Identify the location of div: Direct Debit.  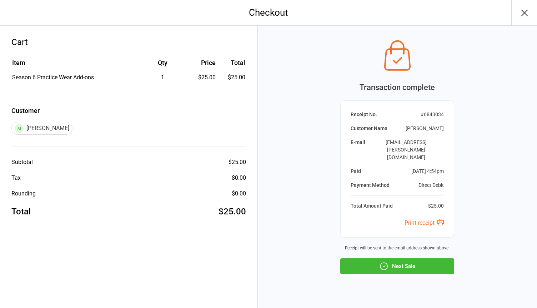
(431, 185).